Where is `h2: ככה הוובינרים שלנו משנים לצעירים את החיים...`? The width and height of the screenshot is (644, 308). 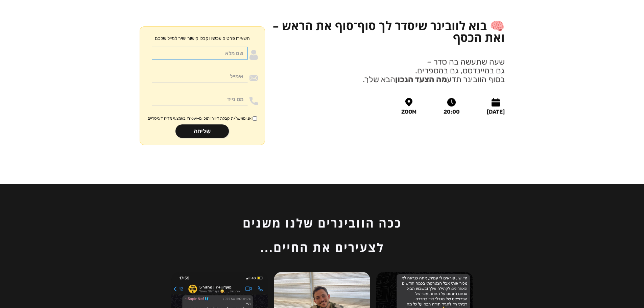
h2: ככה הוובינרים שלנו משנים לצעירים את החיים... is located at coordinates (322, 235).